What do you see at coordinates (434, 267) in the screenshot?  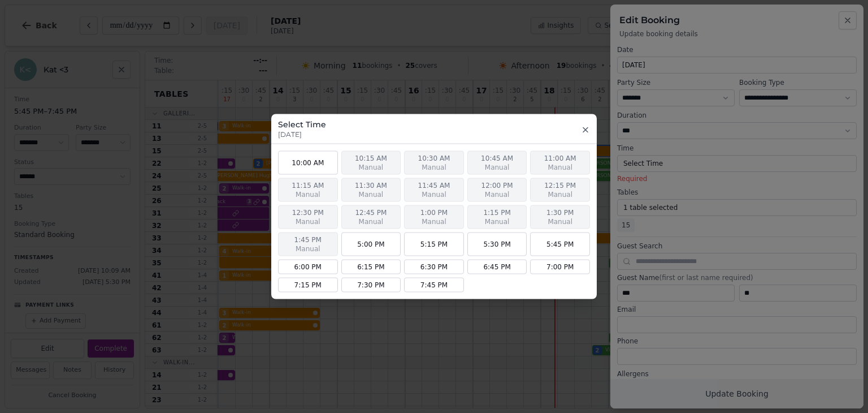 I see `button: 6:30 PM` at bounding box center [434, 267].